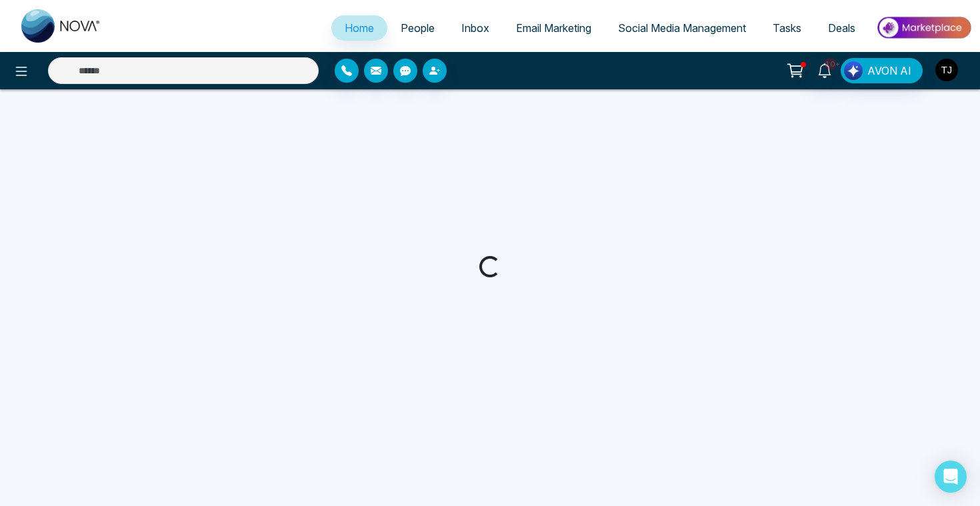 The width and height of the screenshot is (980, 506). I want to click on span: Email Marketing, so click(553, 28).